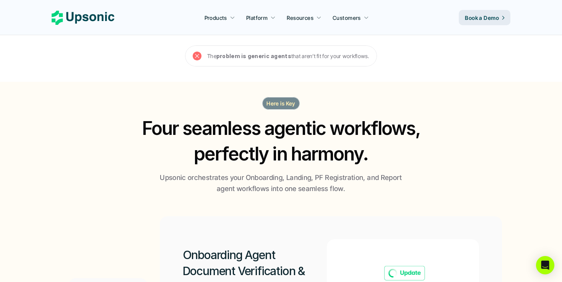 This screenshot has height=282, width=562. Describe the element at coordinates (257, 18) in the screenshot. I see `p: Platform` at that location.